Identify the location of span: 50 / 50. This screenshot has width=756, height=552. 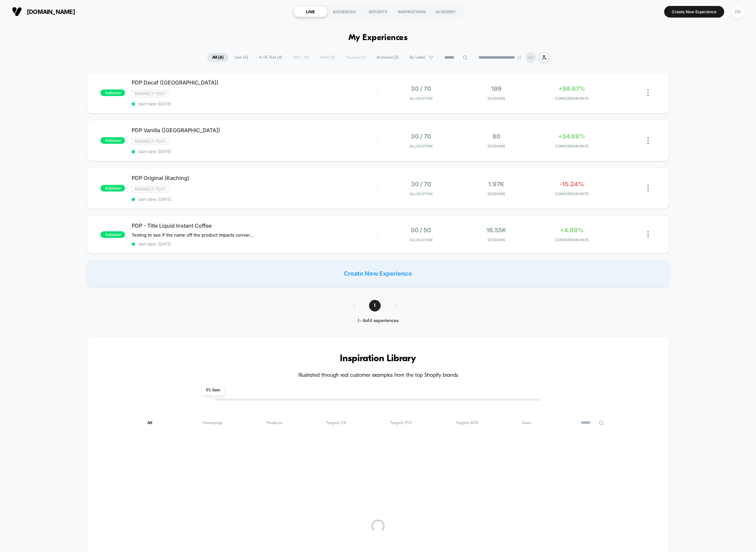
(421, 230).